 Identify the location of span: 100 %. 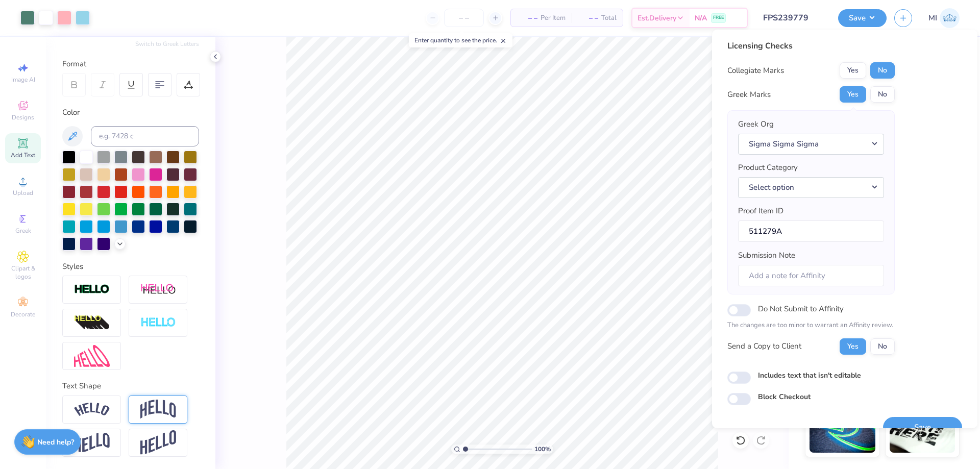
(542, 449).